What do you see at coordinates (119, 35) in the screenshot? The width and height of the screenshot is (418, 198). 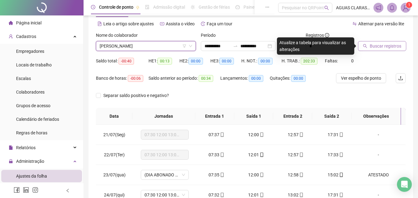 I see `label: Nome do colaborador` at bounding box center [119, 35].